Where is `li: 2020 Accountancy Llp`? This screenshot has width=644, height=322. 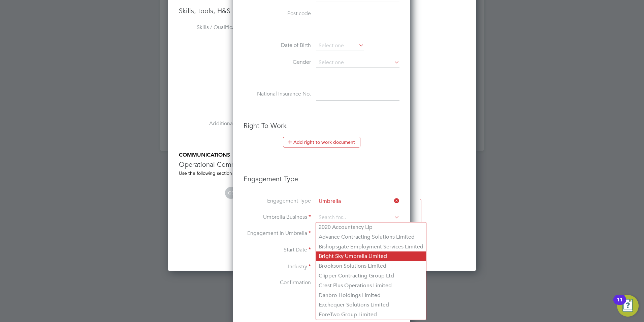
li: 2020 Accountancy Llp is located at coordinates (371, 227).